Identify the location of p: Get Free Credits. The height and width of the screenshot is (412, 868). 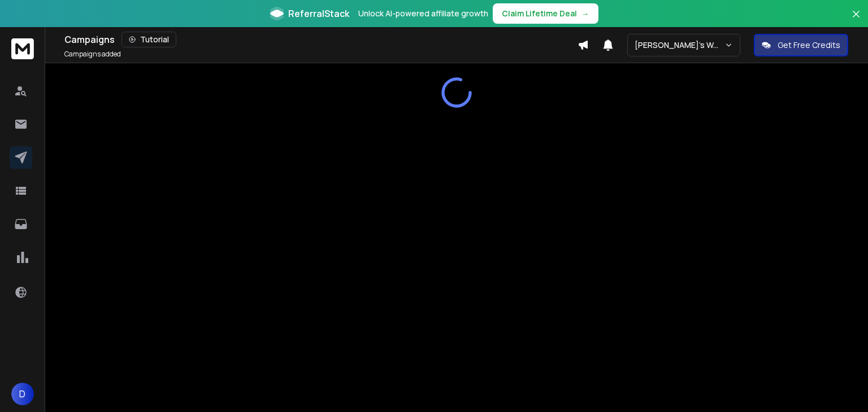
(809, 45).